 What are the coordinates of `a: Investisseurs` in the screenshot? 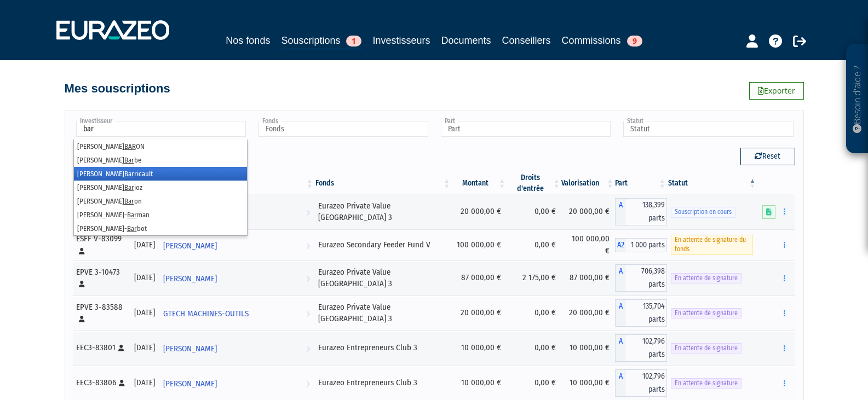 It's located at (401, 41).